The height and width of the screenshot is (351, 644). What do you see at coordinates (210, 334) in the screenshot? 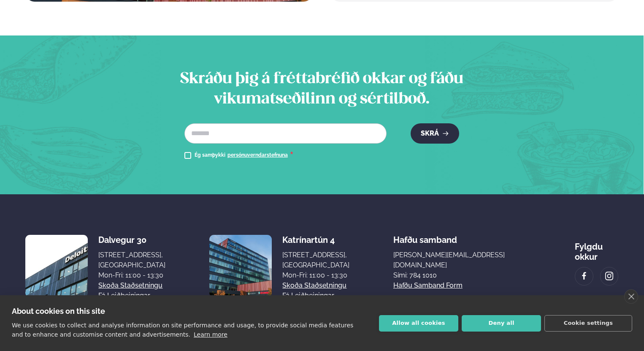
I see `a: Learn more` at bounding box center [210, 334].